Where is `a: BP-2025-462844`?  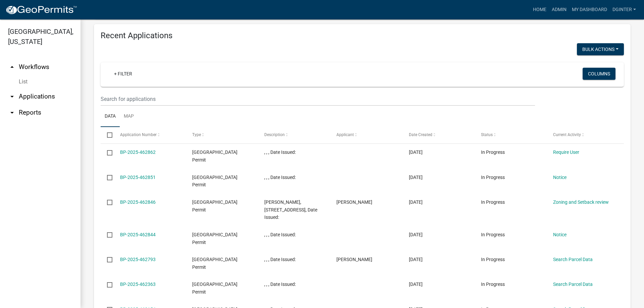
a: BP-2025-462844 is located at coordinates (138, 234).